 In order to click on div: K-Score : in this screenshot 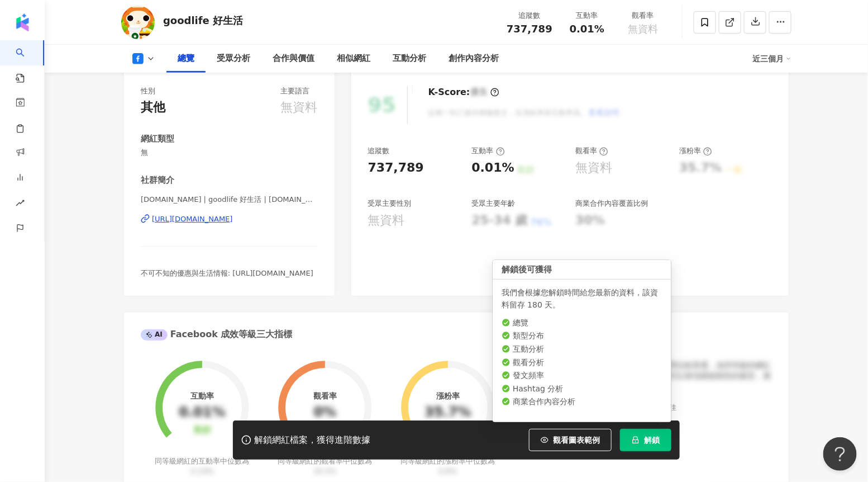, I will do `click(464, 92)`.